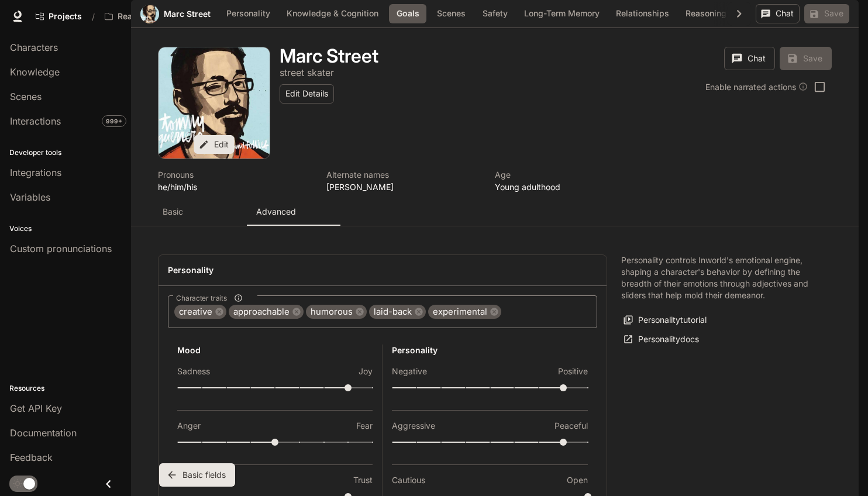 This screenshot has height=496, width=868. I want to click on p: Basic, so click(172, 212).